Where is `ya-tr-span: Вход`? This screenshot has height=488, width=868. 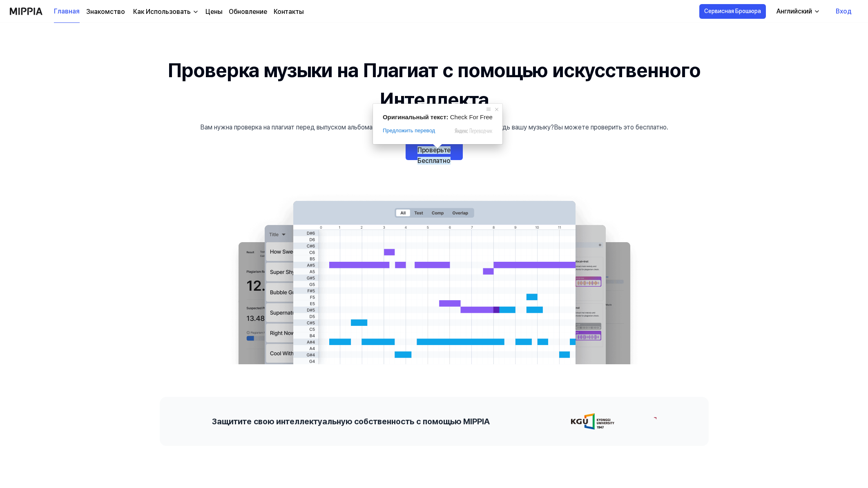
ya-tr-span: Вход is located at coordinates (844, 11).